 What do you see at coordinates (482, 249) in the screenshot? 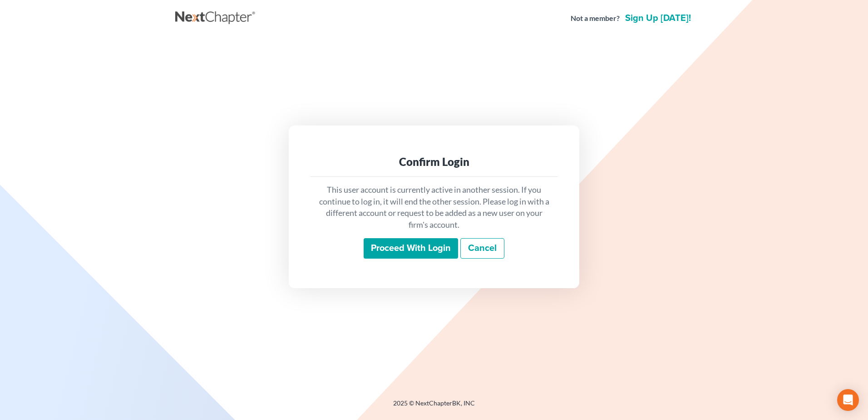
I see `a: Cancel` at bounding box center [482, 249].